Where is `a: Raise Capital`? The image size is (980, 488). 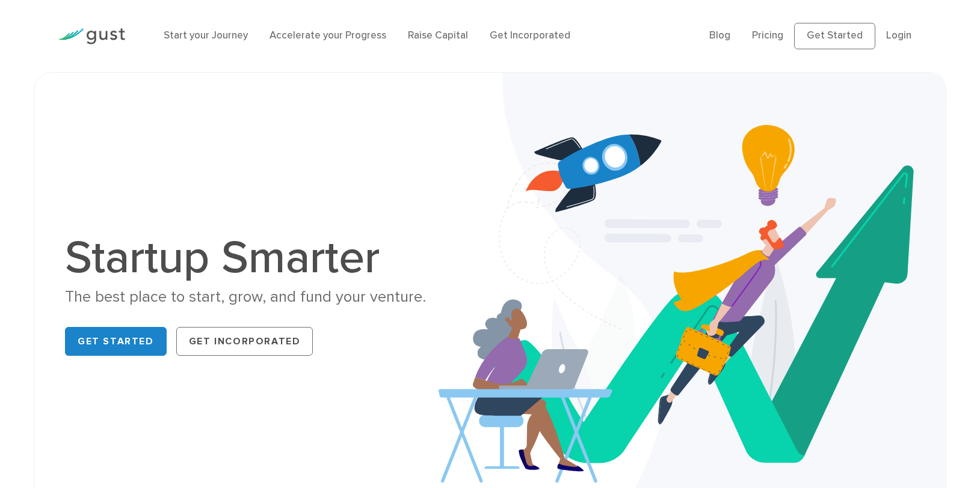
a: Raise Capital is located at coordinates (438, 35).